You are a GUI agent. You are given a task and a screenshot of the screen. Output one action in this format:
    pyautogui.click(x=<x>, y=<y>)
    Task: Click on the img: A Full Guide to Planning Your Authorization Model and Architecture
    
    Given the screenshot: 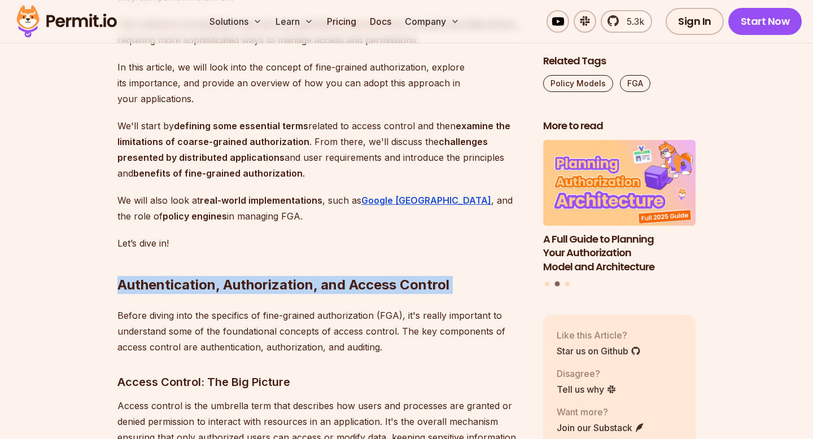 What is the action you would take?
    pyautogui.click(x=619, y=183)
    